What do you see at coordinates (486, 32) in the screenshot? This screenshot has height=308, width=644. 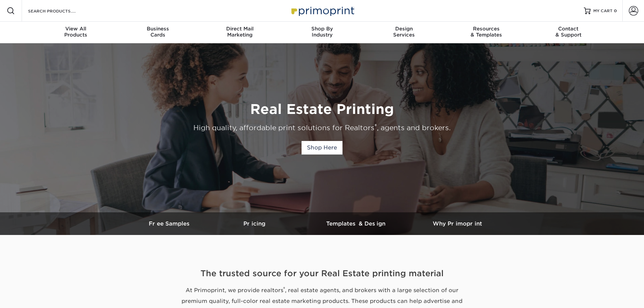 I see `a: Resources& Templates` at bounding box center [486, 32].